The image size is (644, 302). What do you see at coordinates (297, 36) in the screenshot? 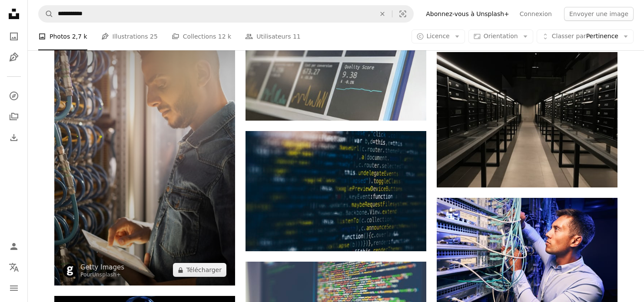
I see `span: 11` at bounding box center [297, 36].